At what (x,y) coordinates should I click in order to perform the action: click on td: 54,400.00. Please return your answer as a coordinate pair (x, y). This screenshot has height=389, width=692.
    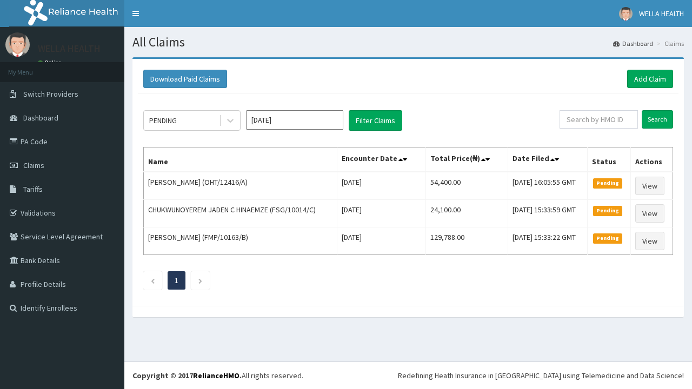
    Looking at the image, I should click on (466, 186).